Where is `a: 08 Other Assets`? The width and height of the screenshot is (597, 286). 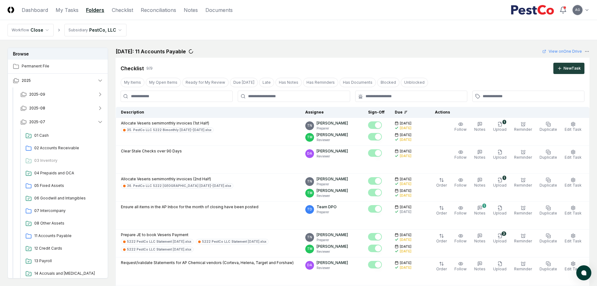
a: 08 Other Assets is located at coordinates (63, 224).